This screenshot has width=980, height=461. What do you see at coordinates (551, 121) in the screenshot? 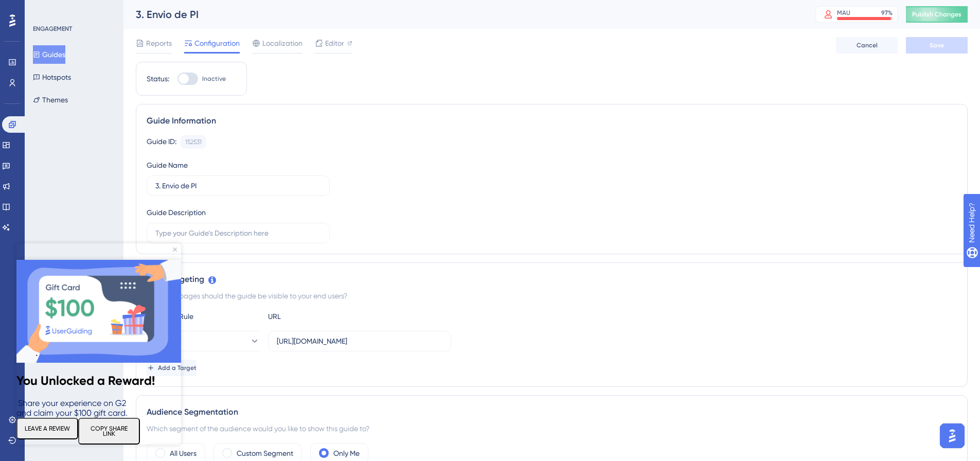
I see `div: Guide Information` at bounding box center [551, 121].